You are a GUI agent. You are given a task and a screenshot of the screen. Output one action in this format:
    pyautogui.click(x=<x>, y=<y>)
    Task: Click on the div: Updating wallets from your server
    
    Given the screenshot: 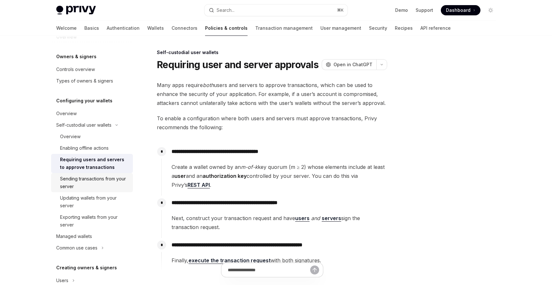 What is the action you would take?
    pyautogui.click(x=95, y=202)
    